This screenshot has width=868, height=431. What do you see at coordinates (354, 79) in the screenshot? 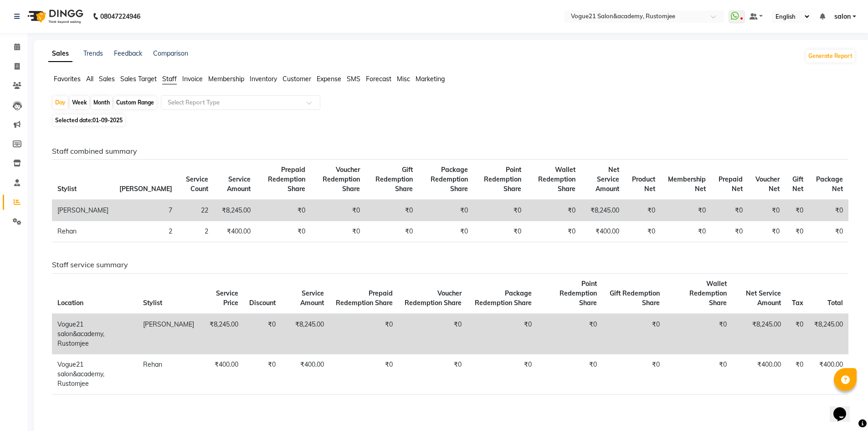
I see `span: SMS` at bounding box center [354, 79].